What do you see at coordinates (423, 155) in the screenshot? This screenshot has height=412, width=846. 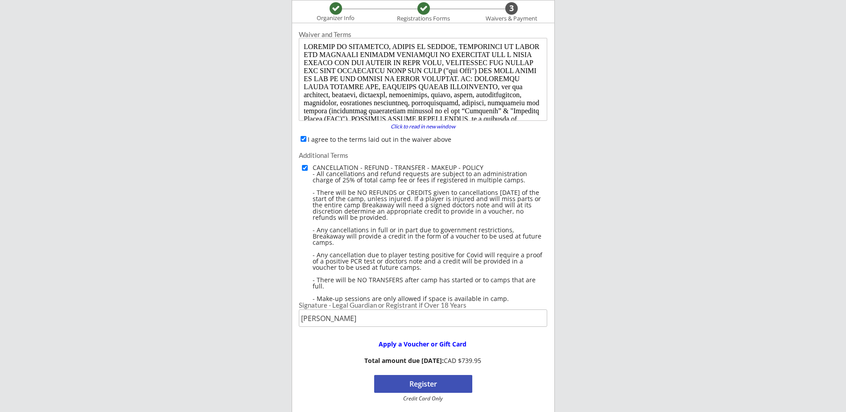 I see `div: Additional Terms` at bounding box center [423, 155].